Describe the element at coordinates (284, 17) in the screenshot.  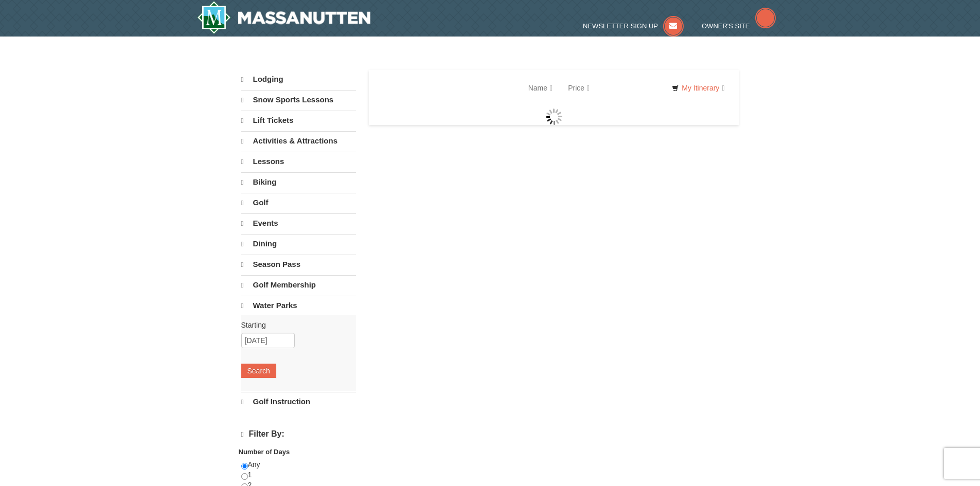
I see `img: Massanutten Resort Logo` at that location.